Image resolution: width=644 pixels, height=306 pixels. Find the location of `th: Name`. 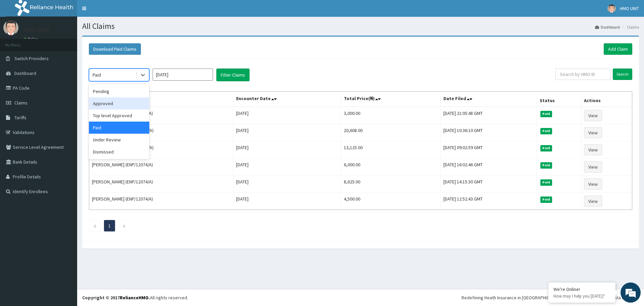

th: Name is located at coordinates (161, 99).